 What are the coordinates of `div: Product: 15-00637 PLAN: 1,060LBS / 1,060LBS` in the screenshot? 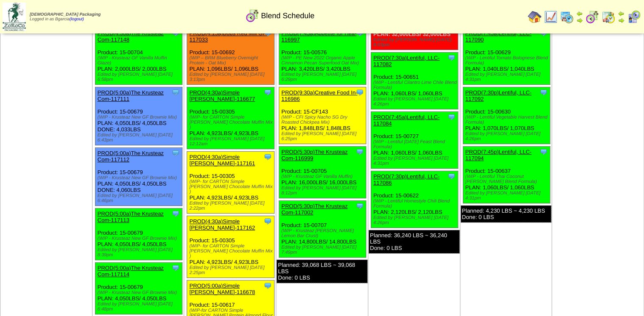 It's located at (506, 175).